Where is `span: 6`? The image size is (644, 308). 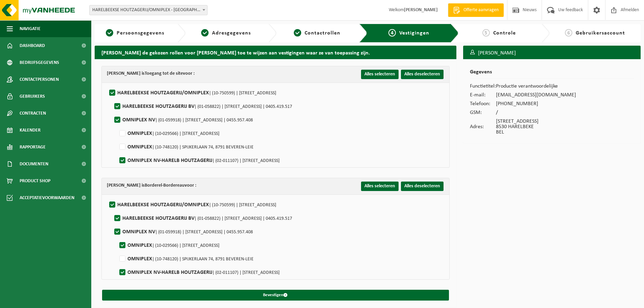 span: 6 is located at coordinates (569, 33).